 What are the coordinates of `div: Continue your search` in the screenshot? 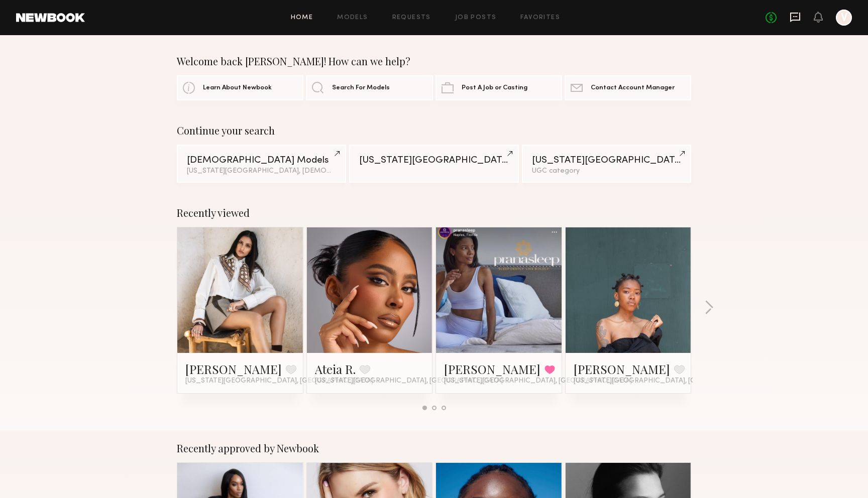 It's located at (434, 130).